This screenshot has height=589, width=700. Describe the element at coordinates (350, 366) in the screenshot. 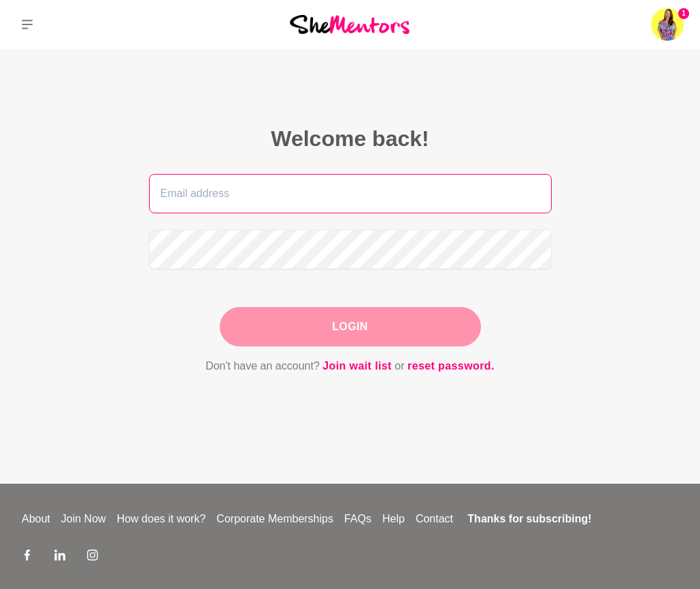

I see `p: Don't have an account? or` at that location.